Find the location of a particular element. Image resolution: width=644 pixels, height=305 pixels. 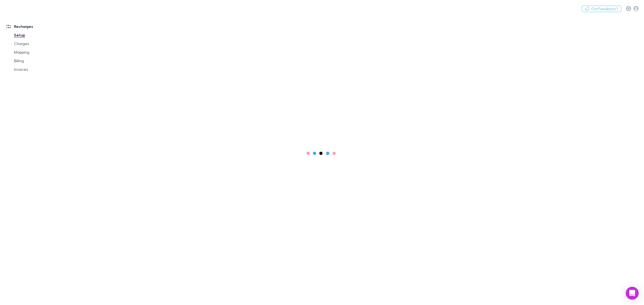

a: Invoices is located at coordinates (42, 70).